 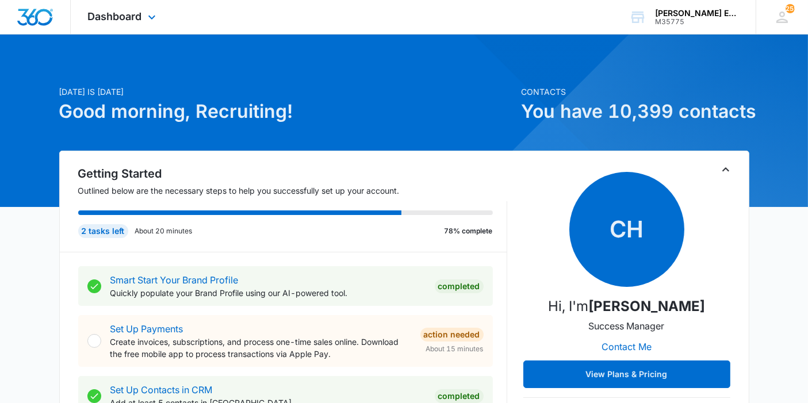 What do you see at coordinates (627, 230) in the screenshot?
I see `span: CH` at bounding box center [627, 230].